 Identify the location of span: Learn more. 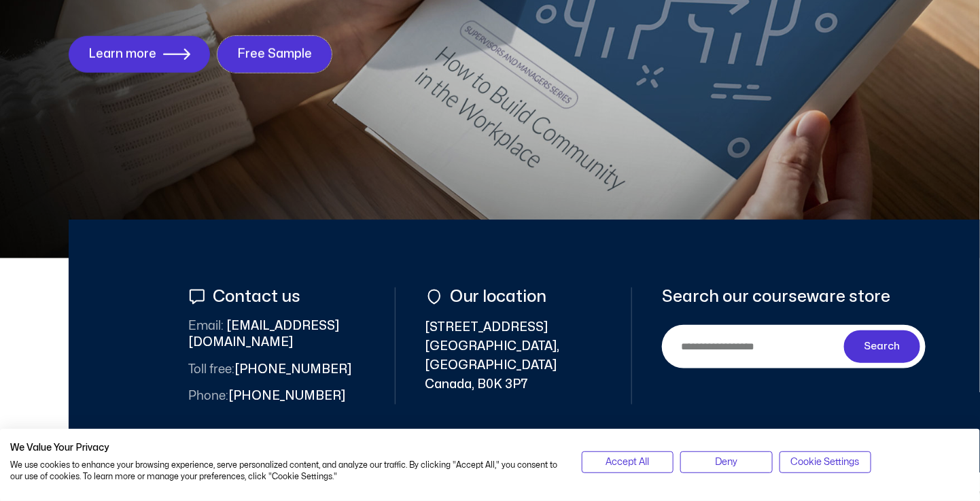
(122, 54).